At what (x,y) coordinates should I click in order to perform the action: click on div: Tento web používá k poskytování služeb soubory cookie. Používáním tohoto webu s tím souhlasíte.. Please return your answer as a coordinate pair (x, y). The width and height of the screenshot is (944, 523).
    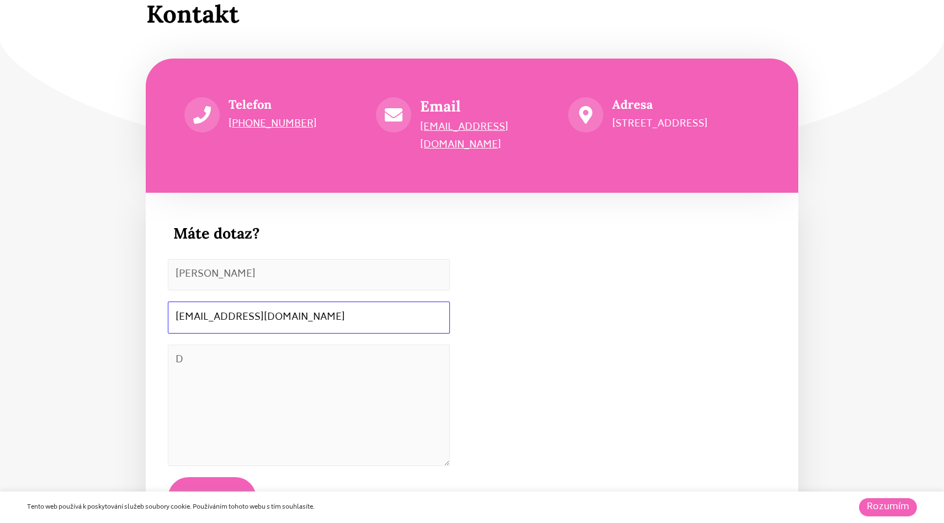
    Looking at the image, I should click on (338, 507).